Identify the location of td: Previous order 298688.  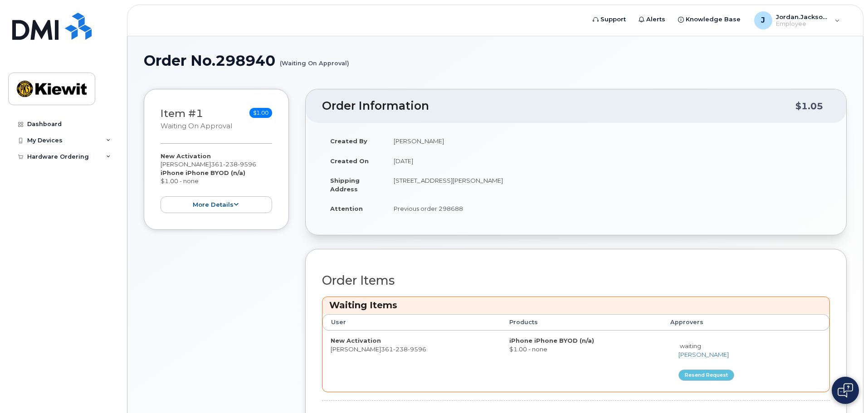
(608, 209).